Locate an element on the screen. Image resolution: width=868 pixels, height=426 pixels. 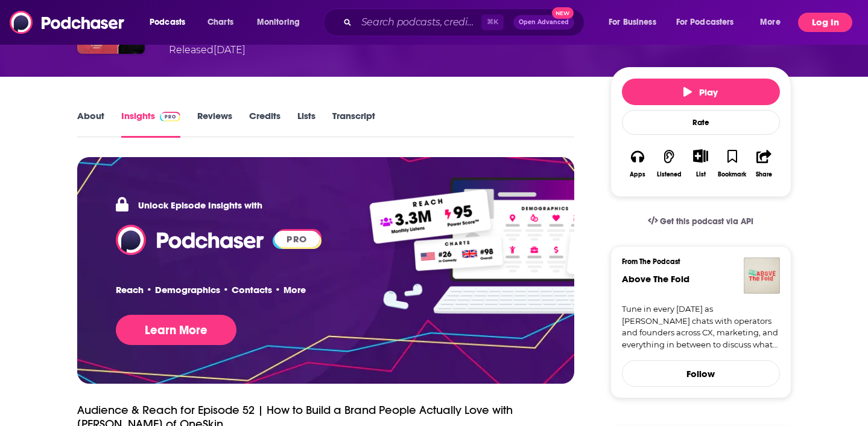
p: Reach • Demographics • Contacts • More is located at coordinates (210, 289).